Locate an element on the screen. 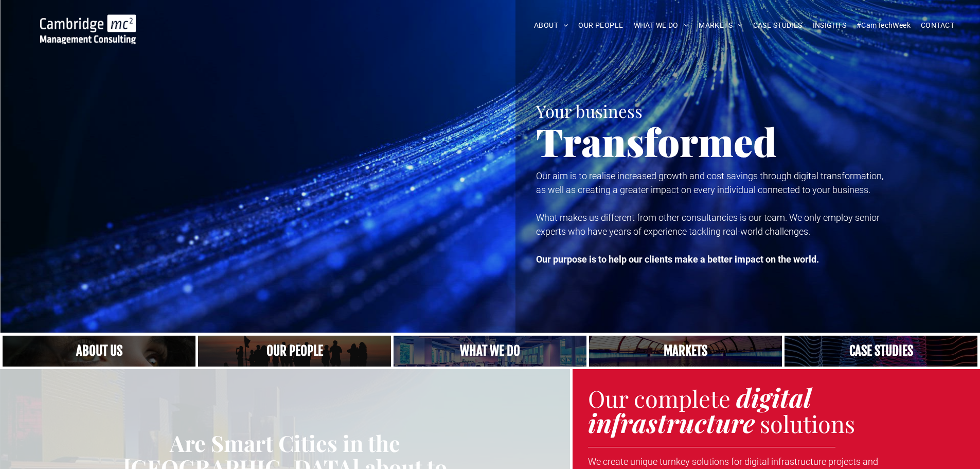 The image size is (980, 469). a: WHAT WE DO is located at coordinates (661, 25).